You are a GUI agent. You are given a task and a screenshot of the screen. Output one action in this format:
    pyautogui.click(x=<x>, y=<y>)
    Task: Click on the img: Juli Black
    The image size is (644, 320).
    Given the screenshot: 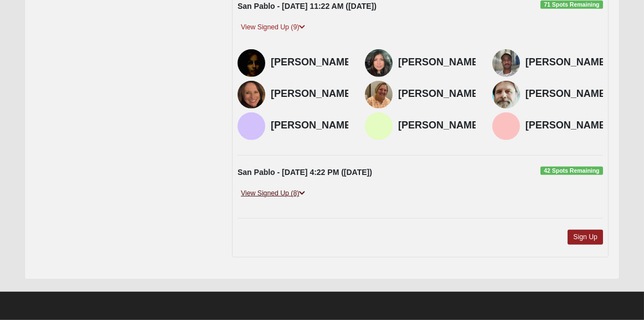 What is the action you would take?
    pyautogui.click(x=251, y=95)
    